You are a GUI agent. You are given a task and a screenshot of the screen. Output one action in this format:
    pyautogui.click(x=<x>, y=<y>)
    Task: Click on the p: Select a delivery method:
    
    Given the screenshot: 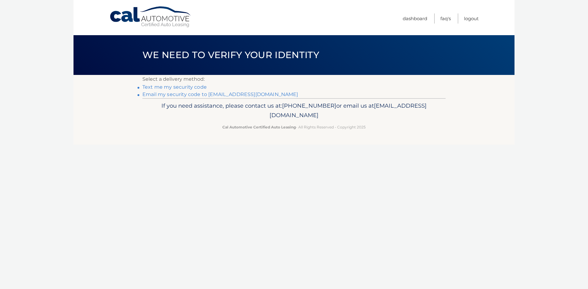 What is the action you would take?
    pyautogui.click(x=294, y=79)
    